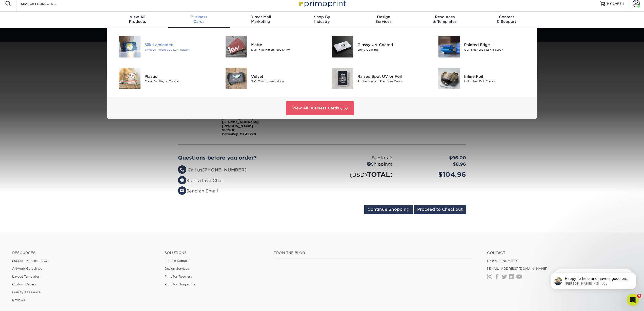 The width and height of the screenshot is (644, 311). Describe the element at coordinates (24, 284) in the screenshot. I see `a: Custom Orders` at that location.